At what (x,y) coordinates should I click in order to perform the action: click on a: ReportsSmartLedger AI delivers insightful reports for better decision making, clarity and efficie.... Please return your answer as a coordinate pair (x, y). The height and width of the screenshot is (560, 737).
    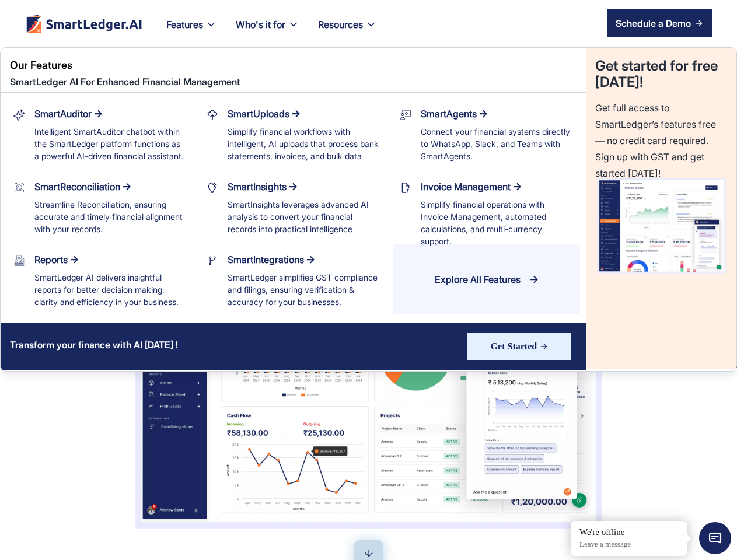
    Looking at the image, I should click on (100, 280).